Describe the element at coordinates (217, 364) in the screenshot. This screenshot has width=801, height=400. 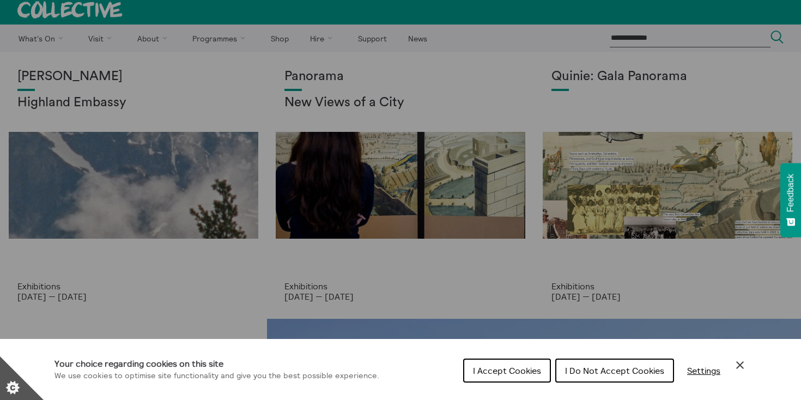
I see `h1: Your choice regarding cookies on this site` at that location.